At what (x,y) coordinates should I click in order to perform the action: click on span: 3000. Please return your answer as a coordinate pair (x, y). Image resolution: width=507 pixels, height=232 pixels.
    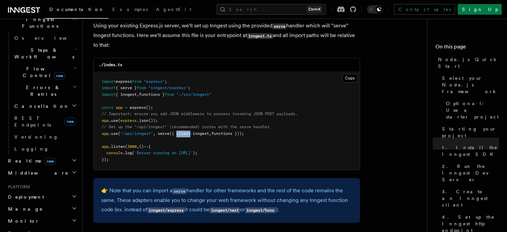
    Looking at the image, I should click on (132, 146).